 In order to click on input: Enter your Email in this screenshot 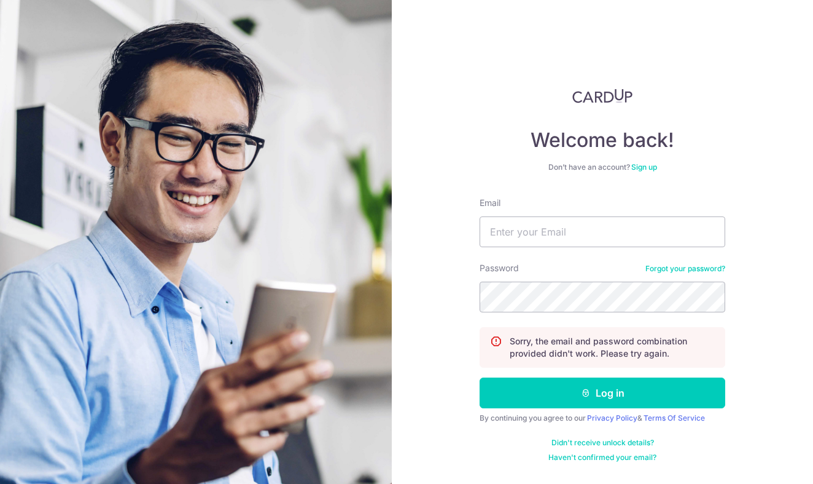, I will do `click(603, 232)`.